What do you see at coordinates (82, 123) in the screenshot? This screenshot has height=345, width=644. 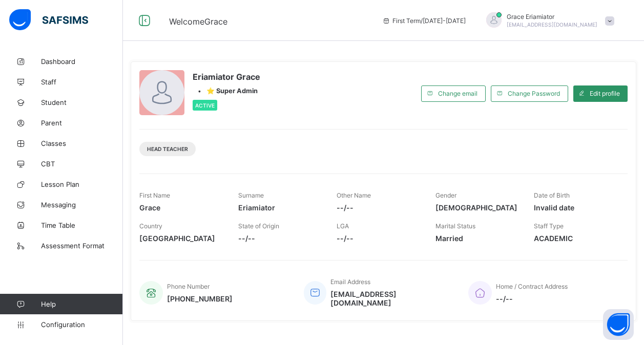 I see `span: Parent` at bounding box center [82, 123].